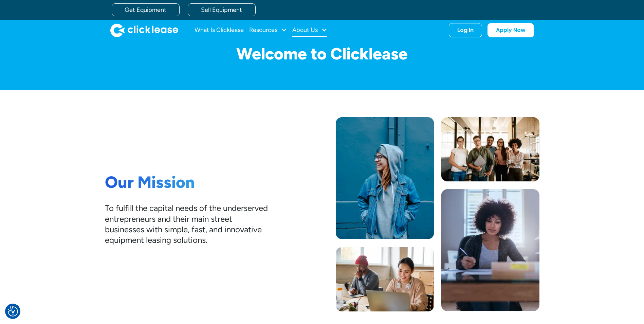  I want to click on h1: Our Mission, so click(186, 182).